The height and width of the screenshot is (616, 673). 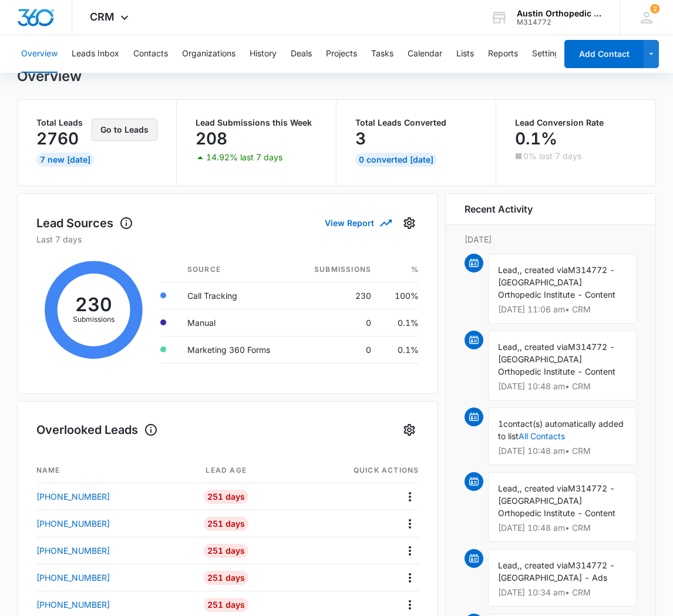 I want to click on td: Manual, so click(x=236, y=322).